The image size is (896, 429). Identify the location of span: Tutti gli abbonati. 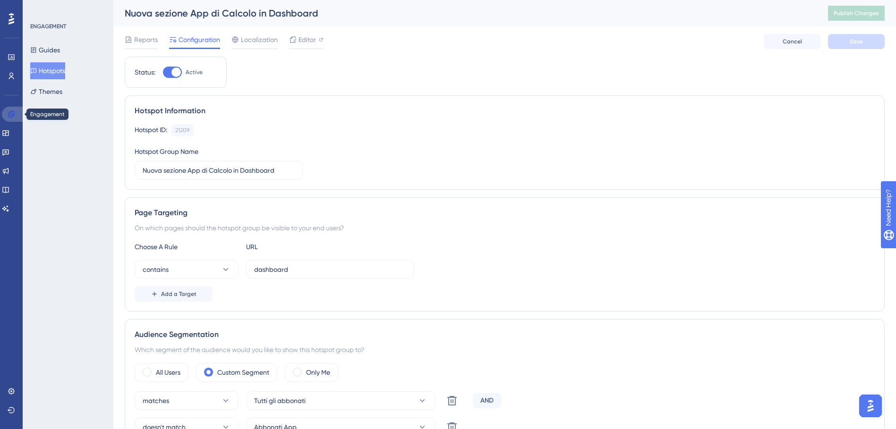
(280, 401).